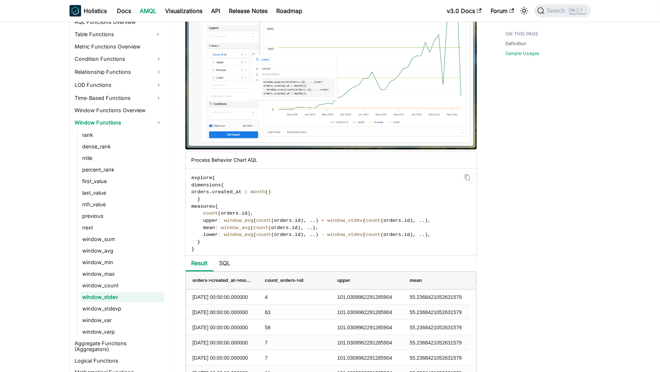  I want to click on div: 7, so click(295, 358).